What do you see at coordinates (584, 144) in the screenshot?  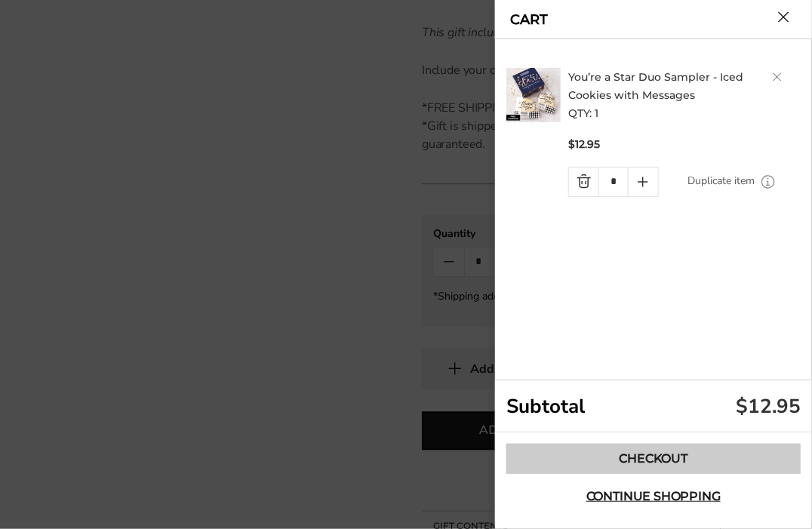 I see `span: $12.95` at bounding box center [584, 144].